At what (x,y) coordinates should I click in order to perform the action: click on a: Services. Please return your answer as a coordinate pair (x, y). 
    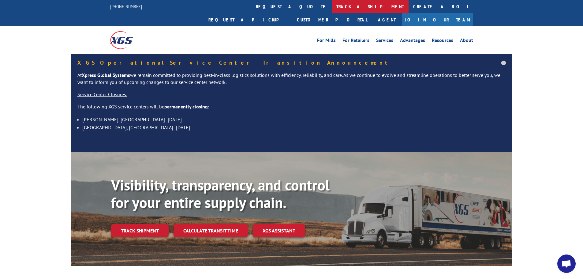
    Looking at the image, I should click on (385, 41).